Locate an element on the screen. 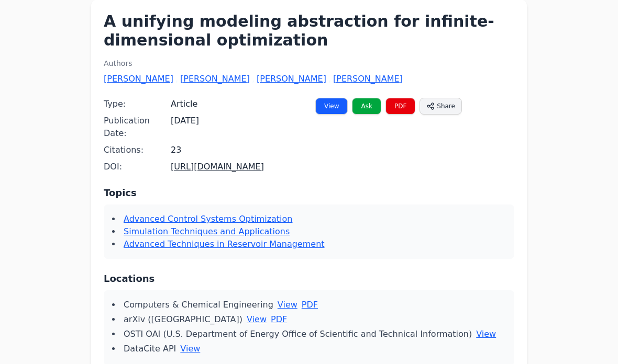  h2: Authors is located at coordinates (309, 63).